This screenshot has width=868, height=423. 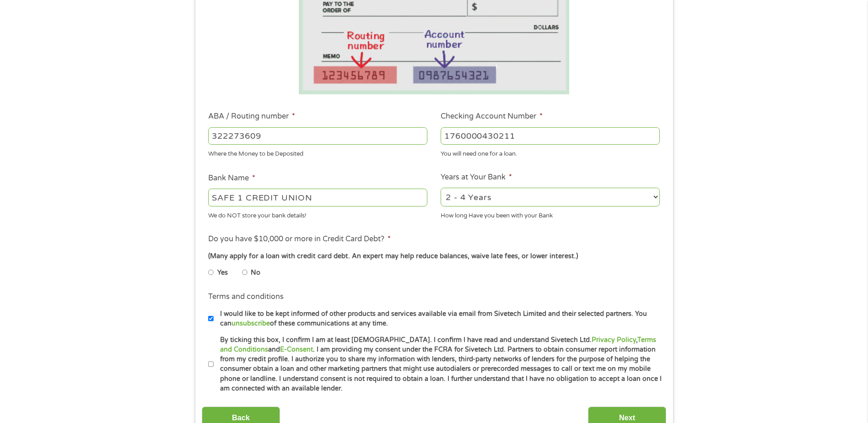 I want to click on div: (Many apply for a loan with credit card debt. An expert may help reduce balances, waive late fees..., so click(x=434, y=256).